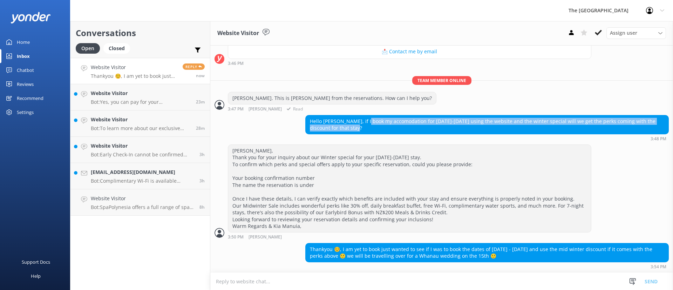  Describe the element at coordinates (658, 267) in the screenshot. I see `strong: 3:54 PM` at that location.